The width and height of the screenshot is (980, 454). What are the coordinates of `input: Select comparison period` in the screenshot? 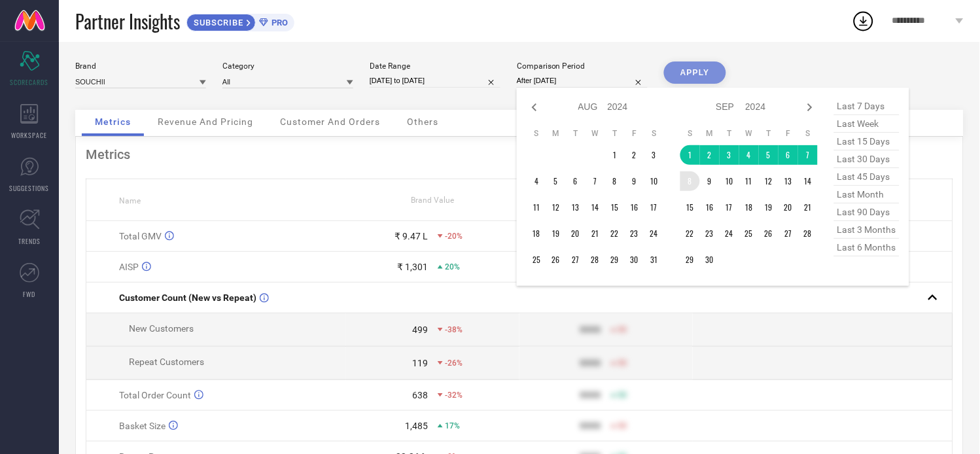 It's located at (582, 81).